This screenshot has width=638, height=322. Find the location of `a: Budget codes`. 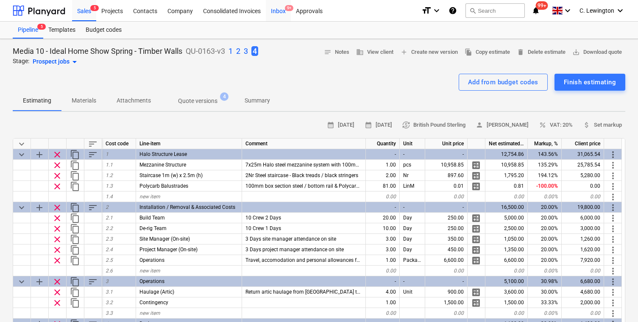

a: Budget codes is located at coordinates (103, 30).